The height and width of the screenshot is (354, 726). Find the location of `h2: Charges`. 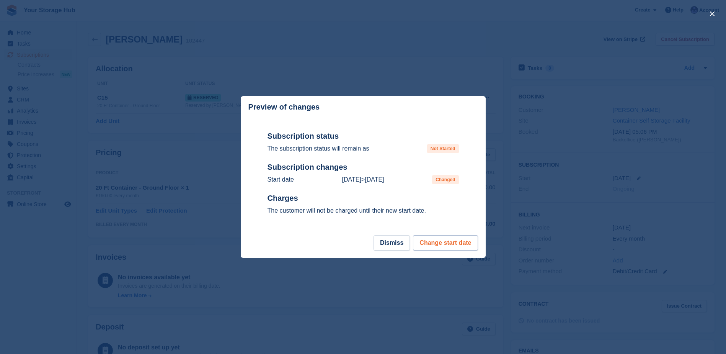

h2: Charges is located at coordinates (363, 198).